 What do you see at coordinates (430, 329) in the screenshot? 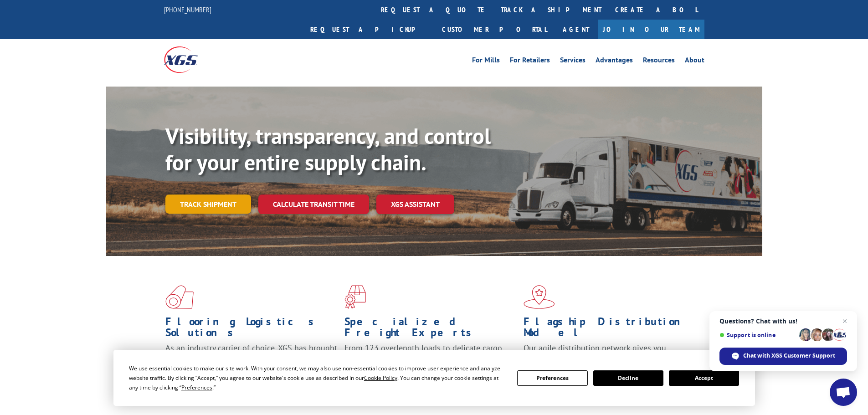
I see `h1: Specialized Freight Experts` at bounding box center [430, 329].